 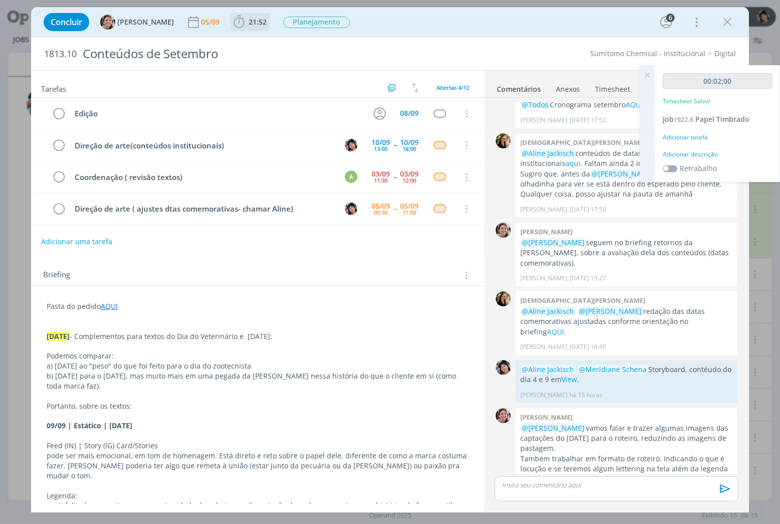 What do you see at coordinates (627, 158) in the screenshot?
I see `p: conteúdos de datas comemorativas e 2 institucionais . Faltam ainda 2 institucionais.` at bounding box center [627, 158].